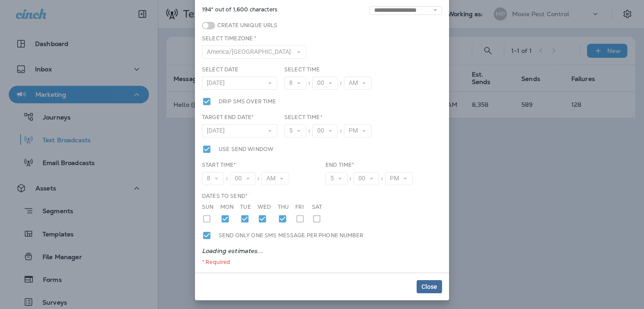  I want to click on label: Sun, so click(208, 207).